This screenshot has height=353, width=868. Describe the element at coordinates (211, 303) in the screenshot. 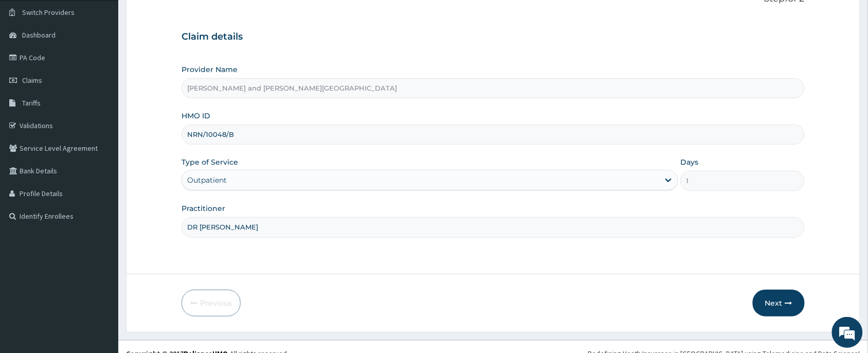

I see `button: Previous` at that location.